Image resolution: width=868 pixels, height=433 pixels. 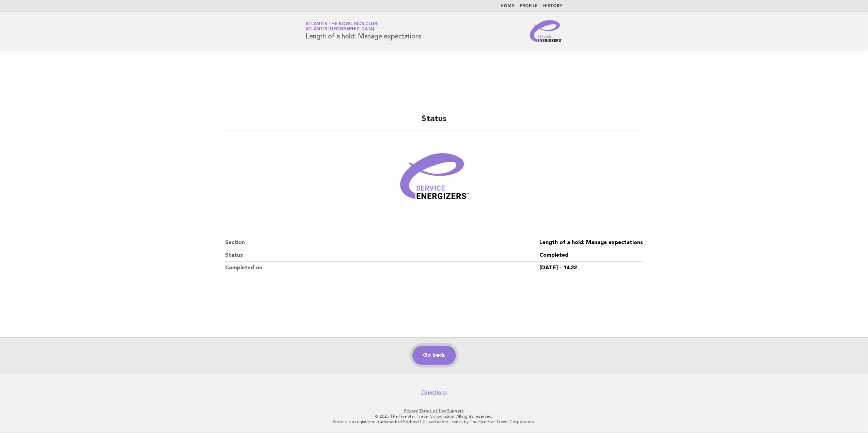 I want to click on a: Go back, so click(x=434, y=355).